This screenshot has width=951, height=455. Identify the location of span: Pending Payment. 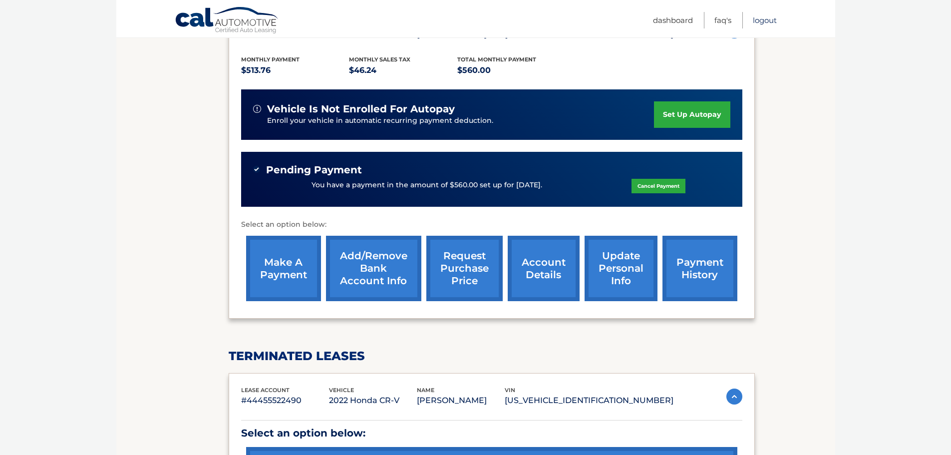
(314, 170).